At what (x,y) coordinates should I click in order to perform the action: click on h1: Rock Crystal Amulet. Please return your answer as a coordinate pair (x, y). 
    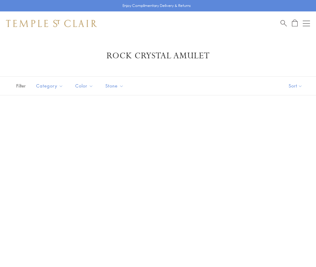
    Looking at the image, I should click on (158, 56).